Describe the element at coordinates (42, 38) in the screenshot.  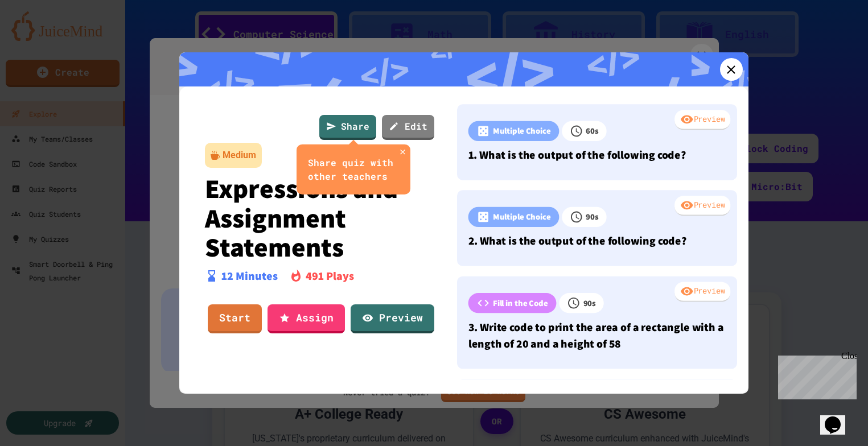
I see `div: Chat with us now!Close` at that location.